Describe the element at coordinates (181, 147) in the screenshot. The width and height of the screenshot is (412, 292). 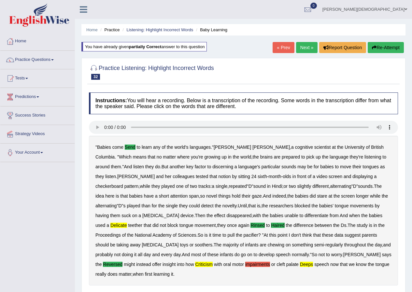
I see `b: world's` at that location.